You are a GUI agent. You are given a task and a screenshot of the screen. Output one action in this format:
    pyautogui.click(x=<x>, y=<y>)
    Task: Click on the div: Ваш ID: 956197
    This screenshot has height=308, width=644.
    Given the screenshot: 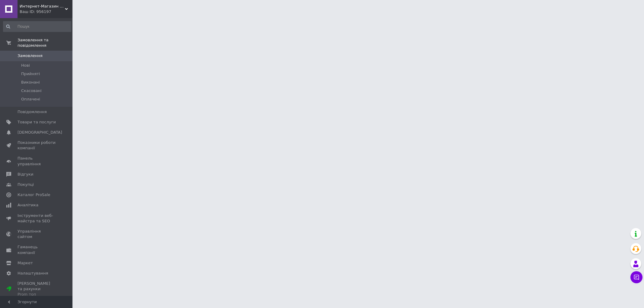 What is the action you would take?
    pyautogui.click(x=46, y=12)
    